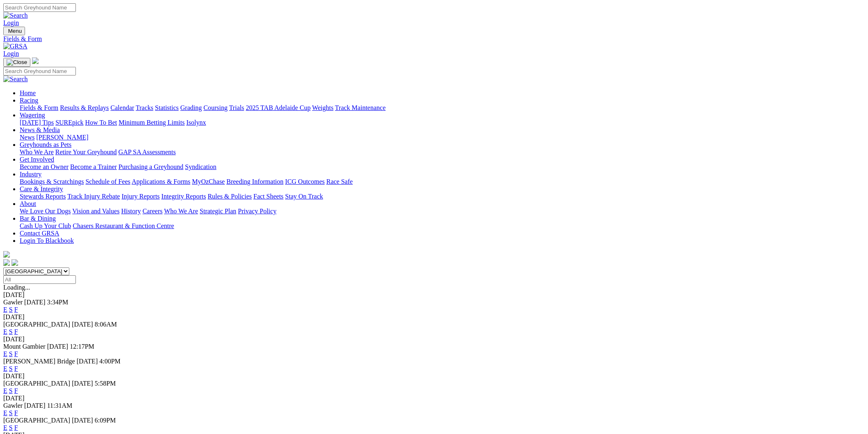  What do you see at coordinates (15, 46) in the screenshot?
I see `img: GRSA` at bounding box center [15, 46].